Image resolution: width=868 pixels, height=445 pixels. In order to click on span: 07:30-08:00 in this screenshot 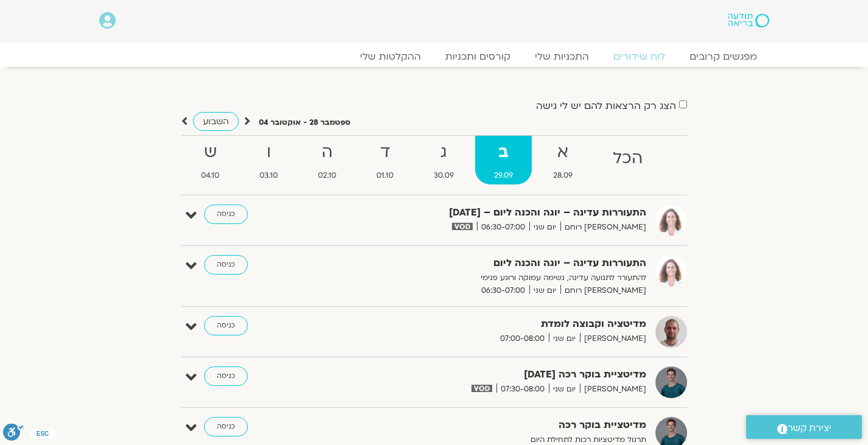, I will do `click(523, 389)`.